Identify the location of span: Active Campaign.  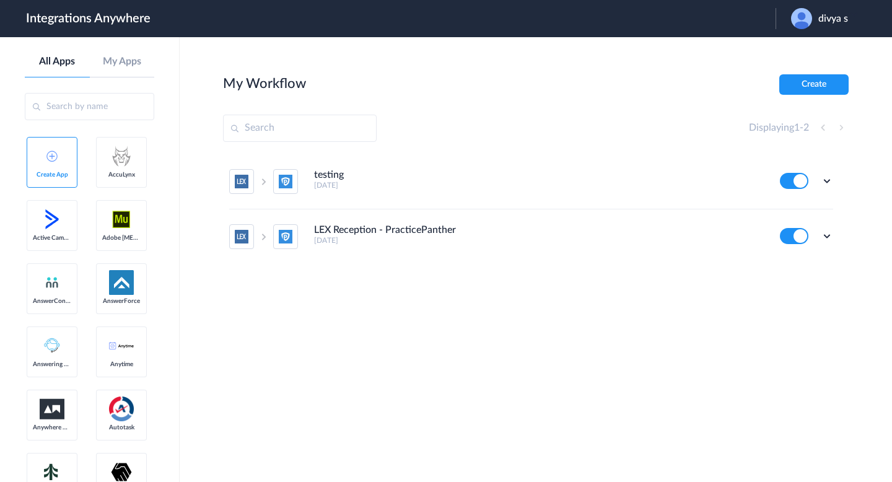
(52, 238).